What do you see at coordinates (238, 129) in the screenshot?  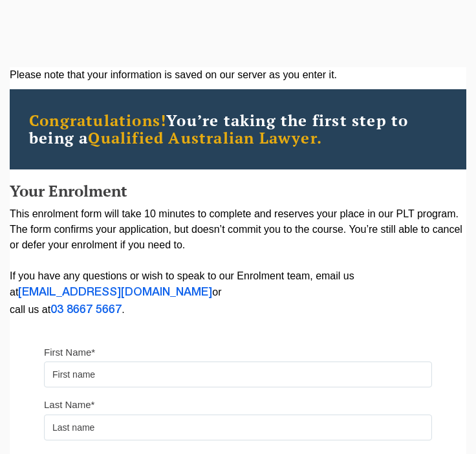 I see `h2: You’re taking the first step to being a` at bounding box center [238, 129].